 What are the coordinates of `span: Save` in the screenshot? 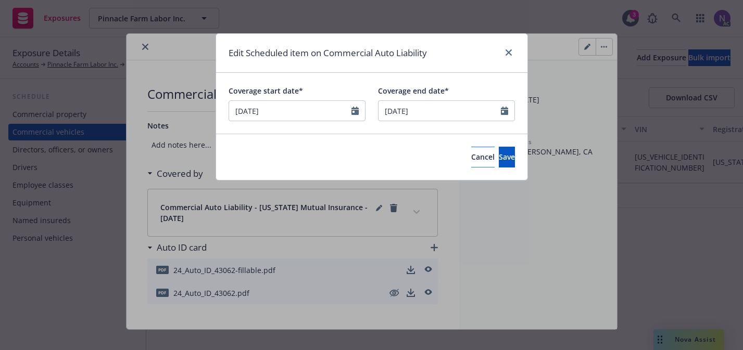 It's located at (507, 157).